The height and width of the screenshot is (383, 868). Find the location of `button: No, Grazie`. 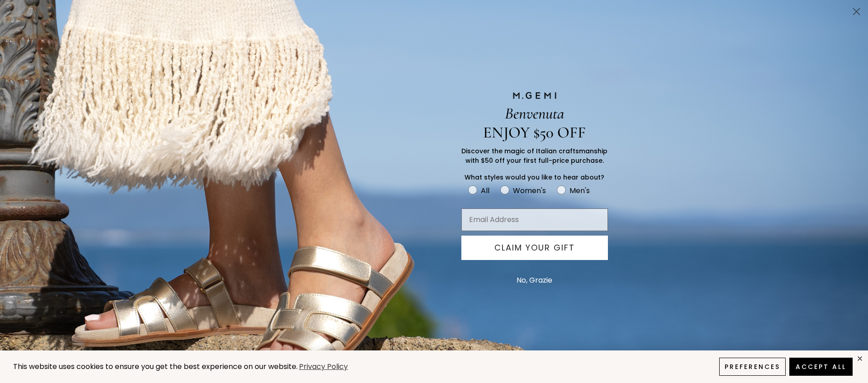

button: No, Grazie is located at coordinates (534, 281).